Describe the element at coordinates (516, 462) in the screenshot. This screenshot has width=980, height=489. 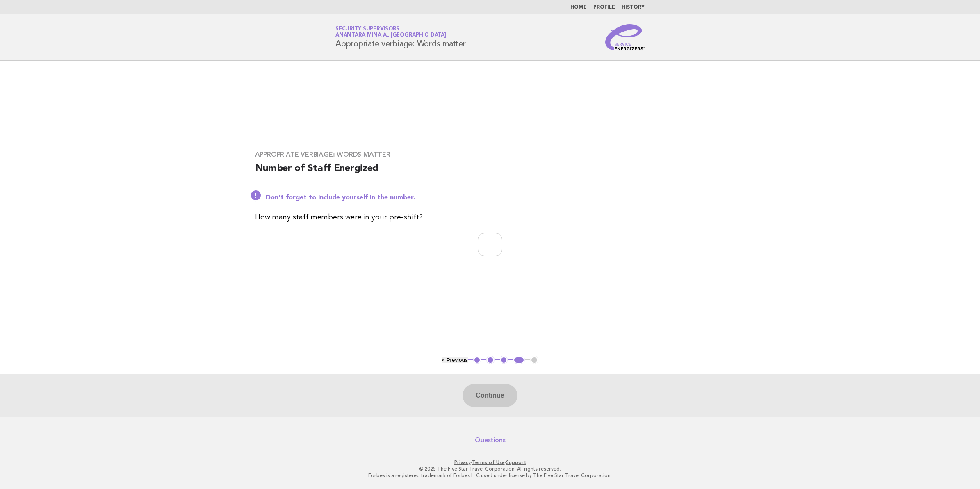
I see `a: Support` at that location.